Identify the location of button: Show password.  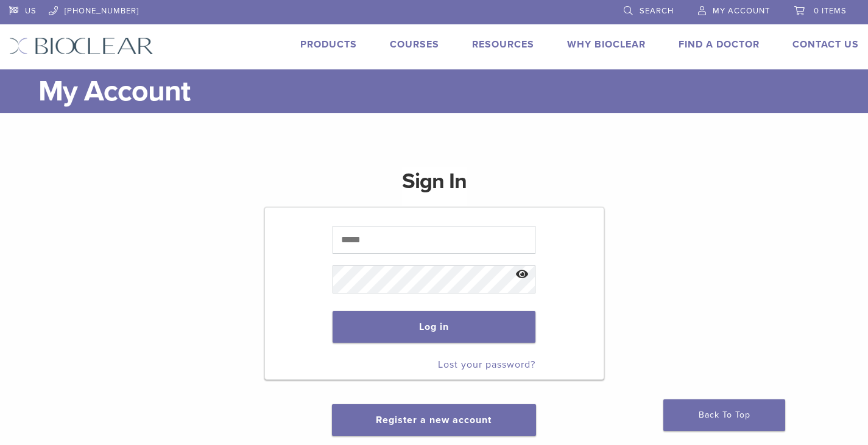
(522, 275).